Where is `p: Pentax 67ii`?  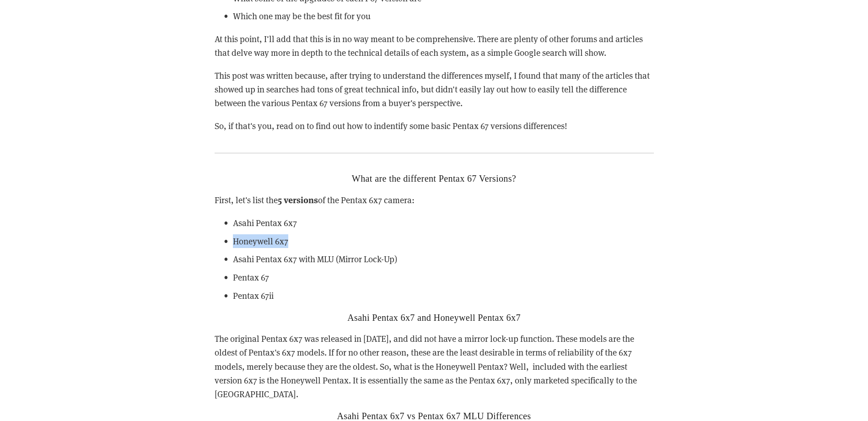 p: Pentax 67ii is located at coordinates (443, 295).